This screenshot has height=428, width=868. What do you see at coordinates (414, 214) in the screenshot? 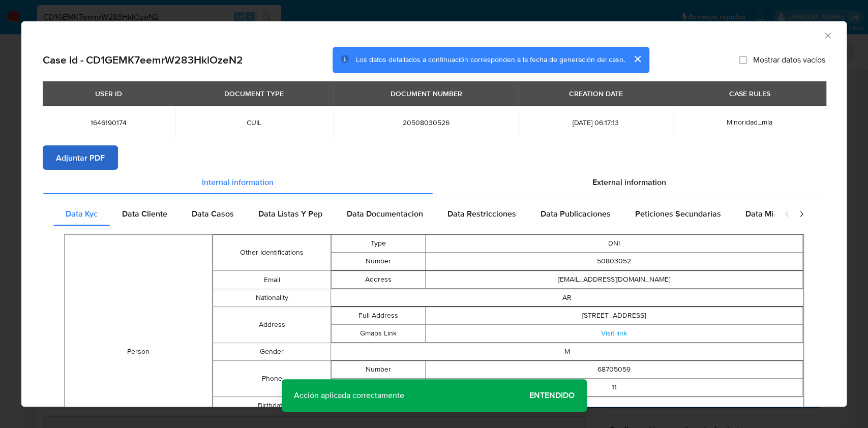
I see `div: Detailed internal info` at bounding box center [414, 214].